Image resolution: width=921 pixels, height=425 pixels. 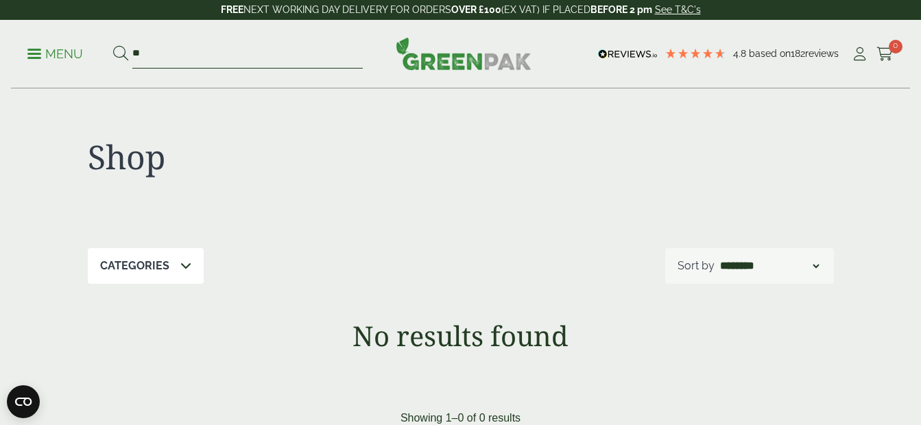 I want to click on span: 4.8, so click(x=740, y=53).